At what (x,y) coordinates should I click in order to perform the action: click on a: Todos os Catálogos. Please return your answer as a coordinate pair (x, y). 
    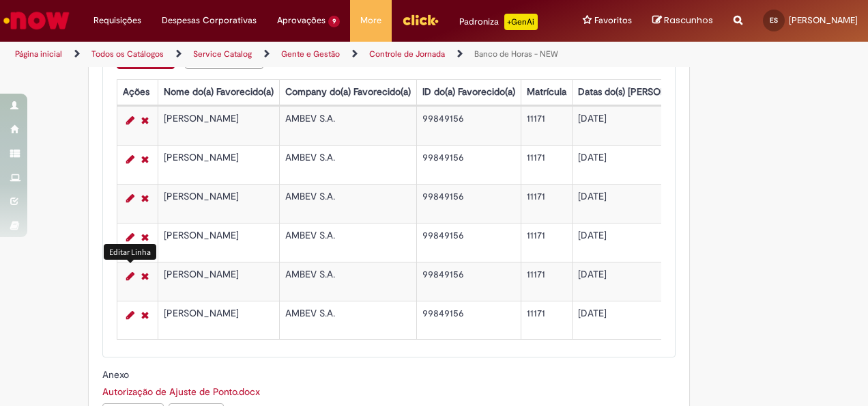
    Looking at the image, I should click on (127, 54).